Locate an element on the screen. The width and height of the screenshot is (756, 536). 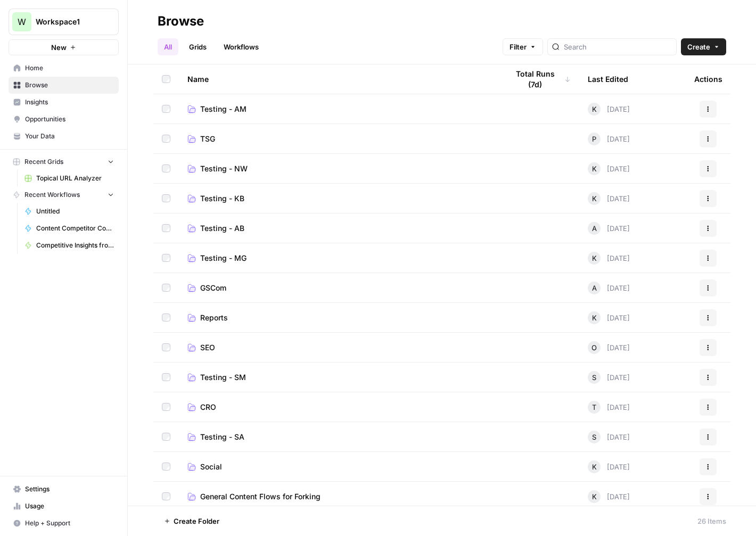
a: Testing - AB is located at coordinates (339, 229).